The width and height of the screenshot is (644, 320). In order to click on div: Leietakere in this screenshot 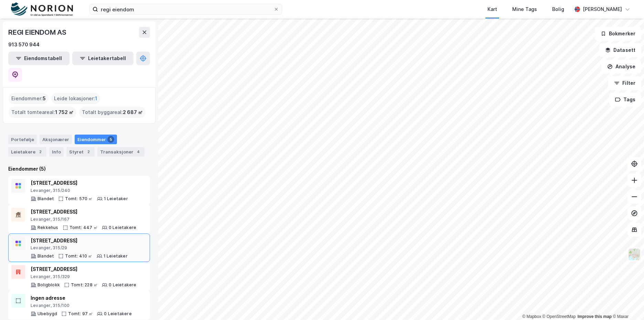, I will do `click(27, 152)`.